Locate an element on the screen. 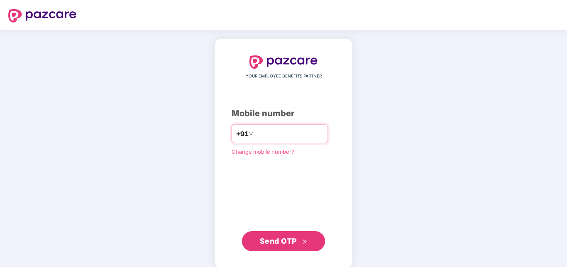 Image resolution: width=567 pixels, height=267 pixels. span: +91 is located at coordinates (243, 134).